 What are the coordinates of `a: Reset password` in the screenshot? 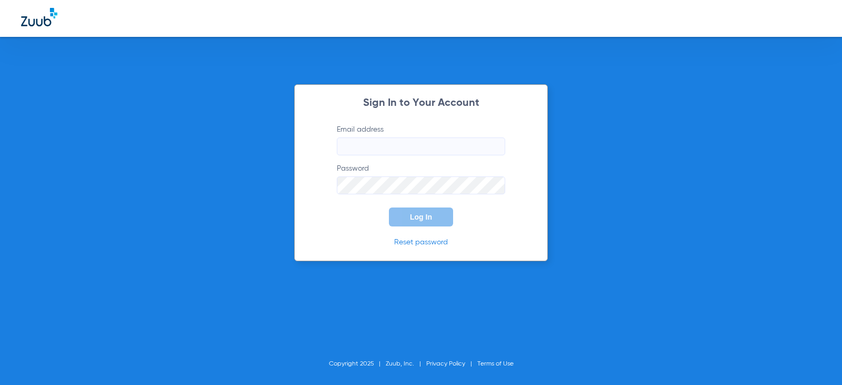 It's located at (421, 242).